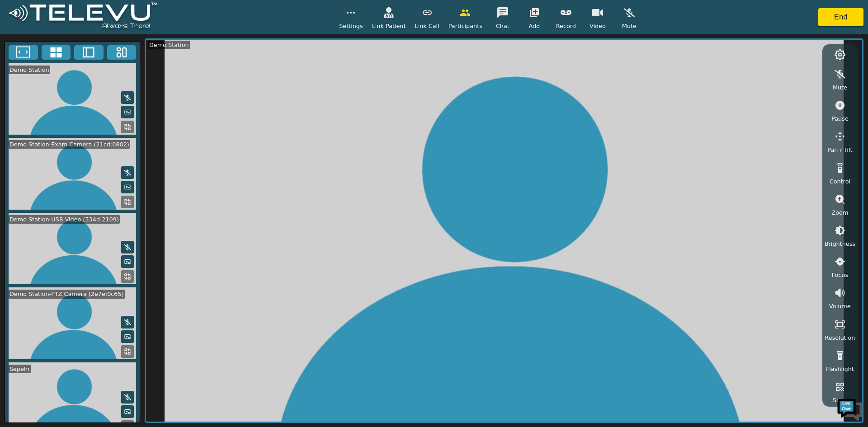 This screenshot has height=427, width=868. What do you see at coordinates (427, 26) in the screenshot?
I see `span: Link Call` at bounding box center [427, 26].